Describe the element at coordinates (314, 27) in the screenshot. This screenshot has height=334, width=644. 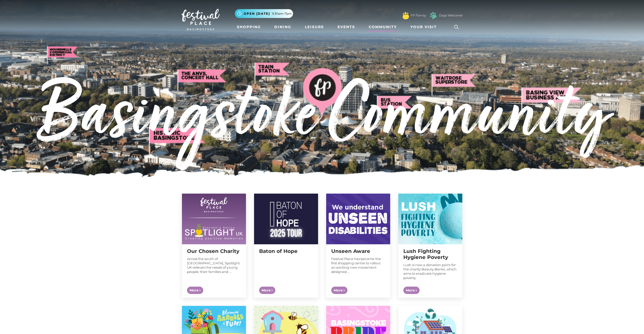
I see `a: Leisure` at that location.